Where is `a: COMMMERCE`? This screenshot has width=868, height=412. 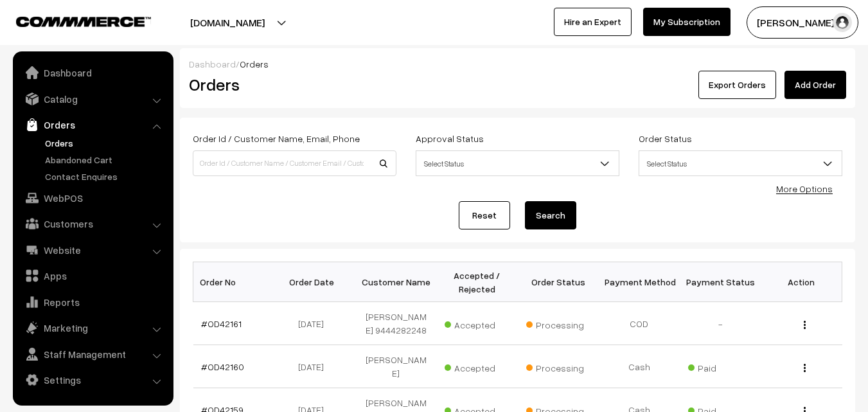
a: COMMMERCE is located at coordinates (72, 20).